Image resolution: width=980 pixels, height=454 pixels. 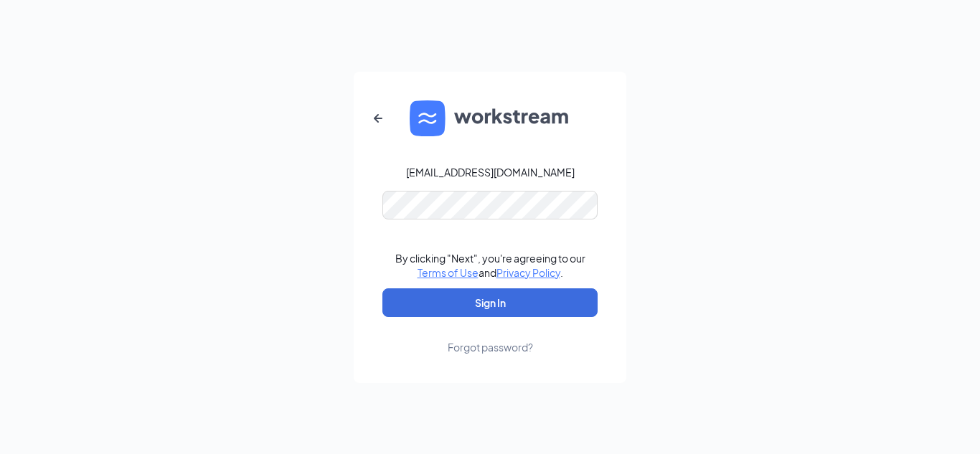 I want to click on a: Forgot password?, so click(x=490, y=336).